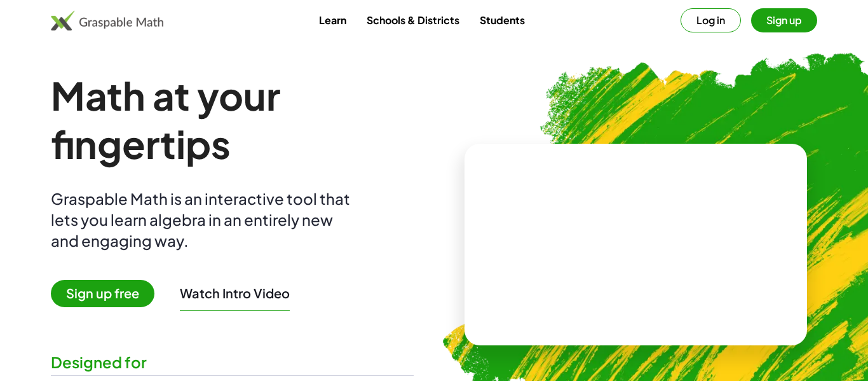  Describe the element at coordinates (502, 20) in the screenshot. I see `a: Students` at that location.